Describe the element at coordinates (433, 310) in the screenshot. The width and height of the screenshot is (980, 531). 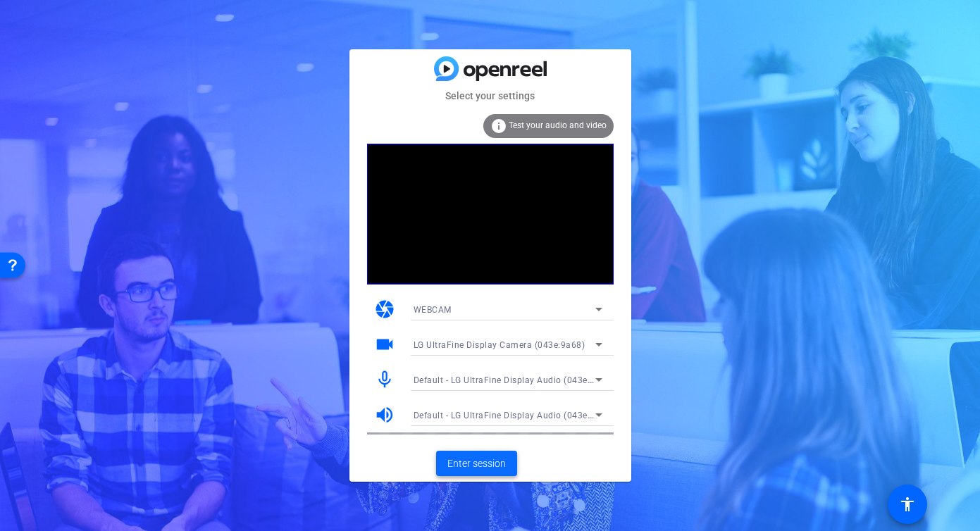
I see `span: WEBCAM` at that location.